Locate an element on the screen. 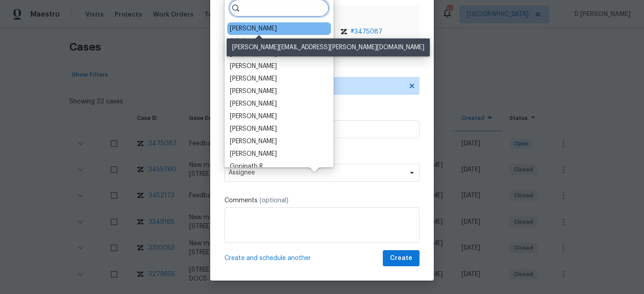 Image resolution: width=644 pixels, height=294 pixels. span: Create is located at coordinates (401, 258).